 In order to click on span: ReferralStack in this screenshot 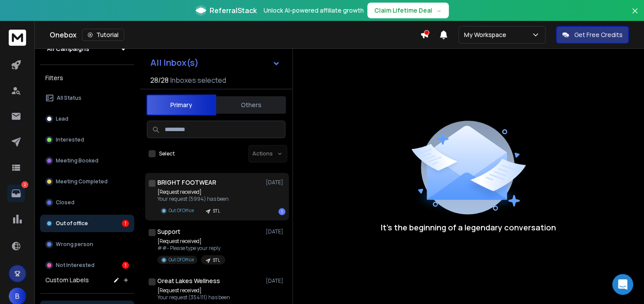, I will do `click(233, 10)`.